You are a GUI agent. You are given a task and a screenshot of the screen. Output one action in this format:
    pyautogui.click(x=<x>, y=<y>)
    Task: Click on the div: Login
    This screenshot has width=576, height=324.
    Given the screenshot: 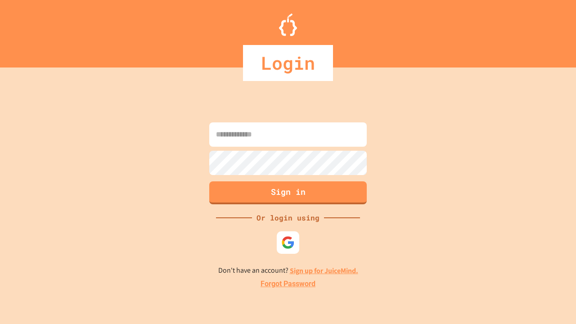 What is the action you would take?
    pyautogui.click(x=288, y=63)
    